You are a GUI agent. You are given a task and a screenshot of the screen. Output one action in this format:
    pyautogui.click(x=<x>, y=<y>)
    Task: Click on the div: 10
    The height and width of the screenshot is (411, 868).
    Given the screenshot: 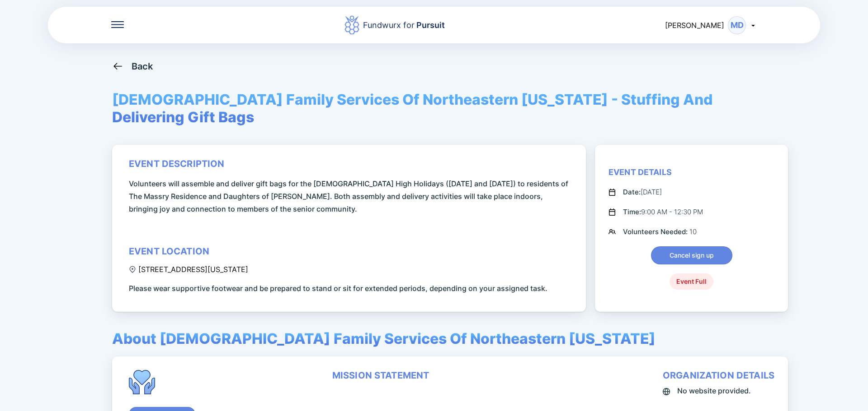 What is the action you would take?
    pyautogui.click(x=660, y=232)
    